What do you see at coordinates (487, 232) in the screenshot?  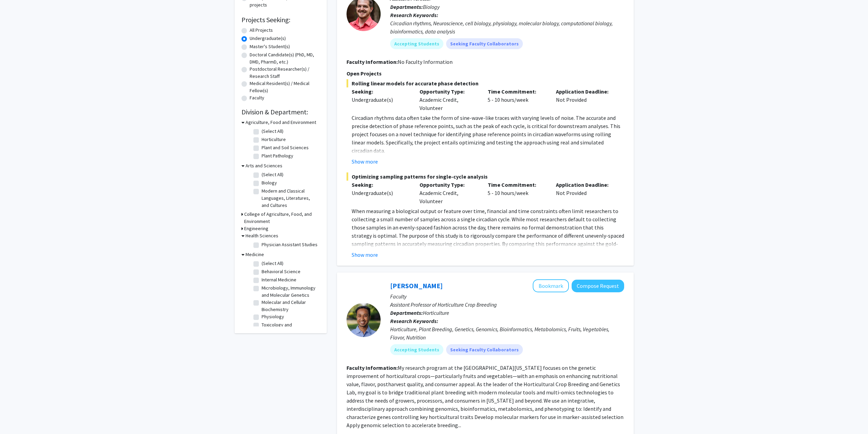 I see `p: When measuring a biological output or feature over time, financial and time constraints often lim...` at bounding box center [487, 232].